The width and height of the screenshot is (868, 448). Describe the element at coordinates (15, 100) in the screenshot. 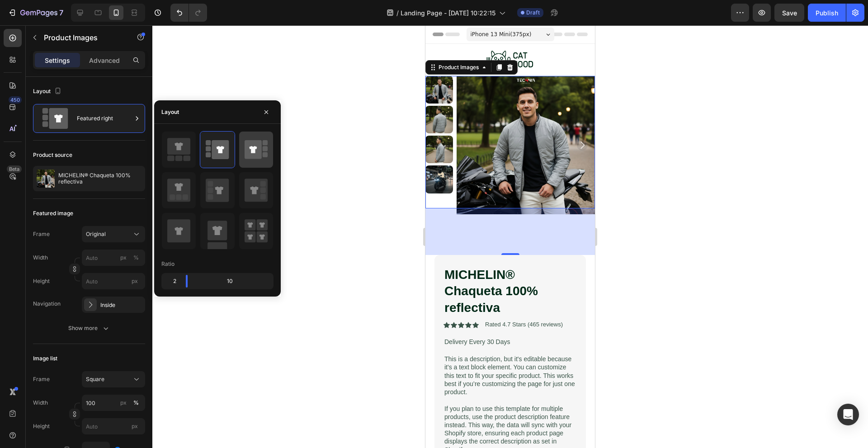

I see `div: 450` at that location.